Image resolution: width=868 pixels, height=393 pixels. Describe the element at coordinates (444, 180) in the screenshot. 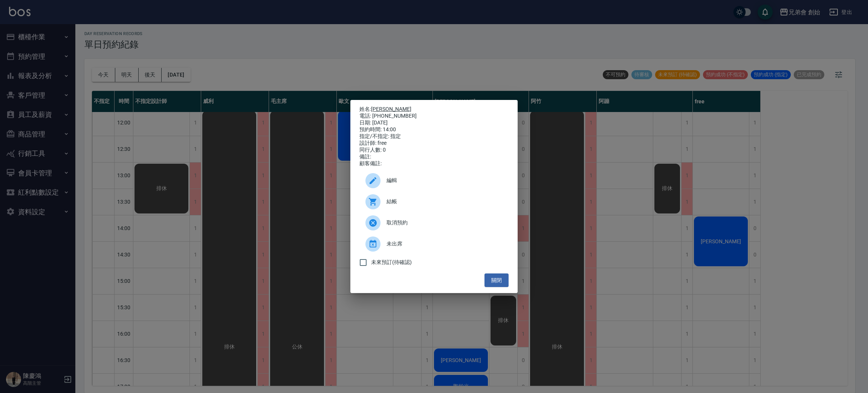

I see `span: 編輯` at that location.